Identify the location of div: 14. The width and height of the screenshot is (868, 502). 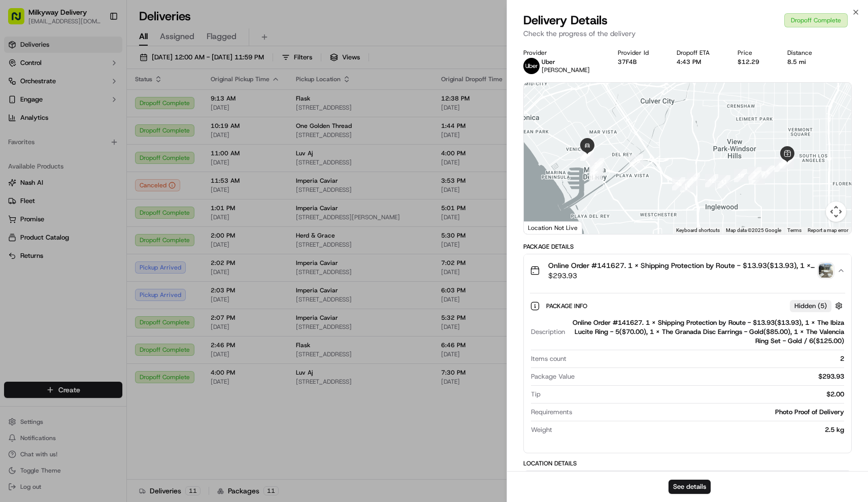
(687, 186).